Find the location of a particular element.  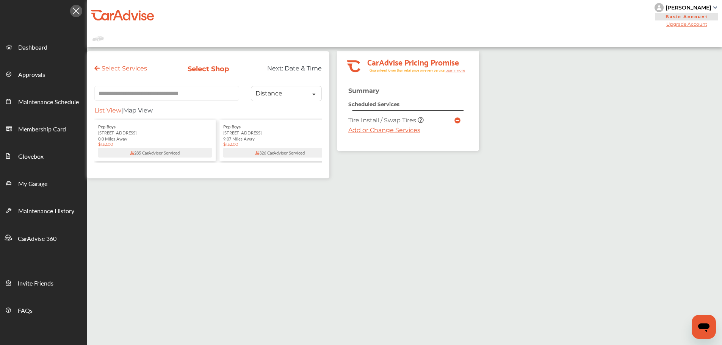

tspan: Guaranteed lower than retail price on every service. is located at coordinates (408, 70).